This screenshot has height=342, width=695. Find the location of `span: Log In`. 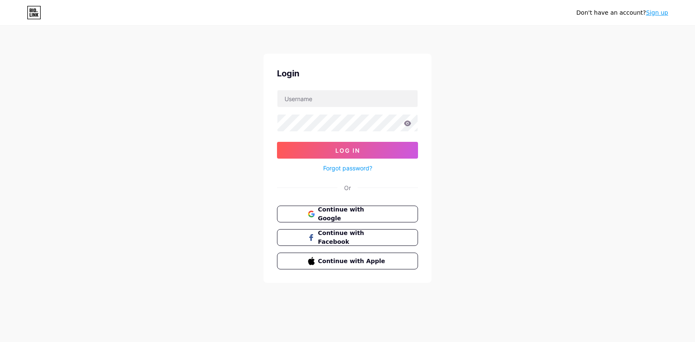

span: Log In is located at coordinates (348, 150).